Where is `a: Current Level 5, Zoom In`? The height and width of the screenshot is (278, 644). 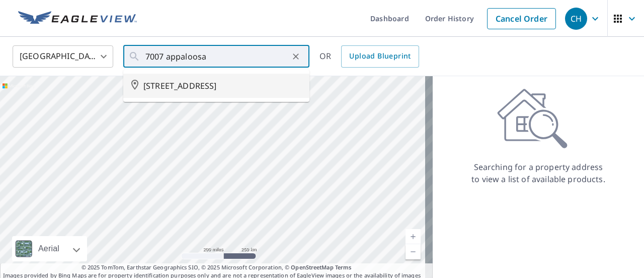
a: Current Level 5, Zoom In is located at coordinates (413, 236).